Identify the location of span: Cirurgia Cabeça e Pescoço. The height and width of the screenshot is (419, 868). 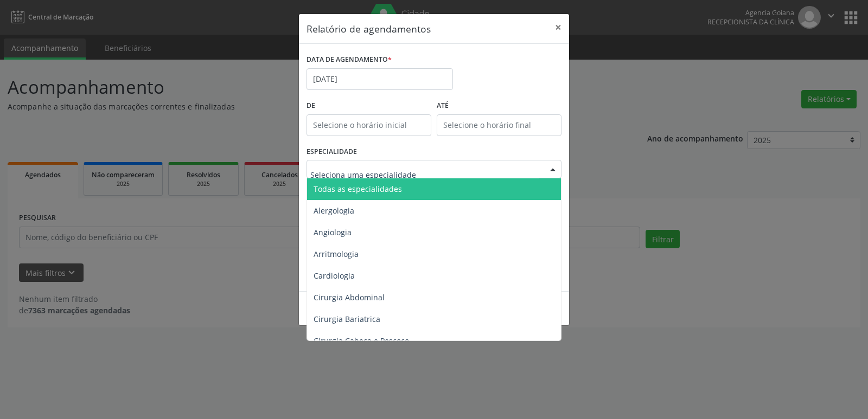
(362, 340).